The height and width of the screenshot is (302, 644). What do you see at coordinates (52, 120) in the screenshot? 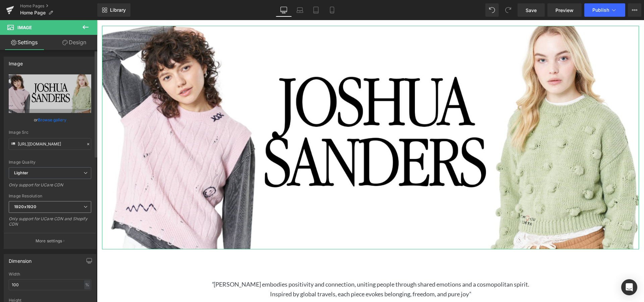
I see `a: Browse gallery` at bounding box center [52, 120].